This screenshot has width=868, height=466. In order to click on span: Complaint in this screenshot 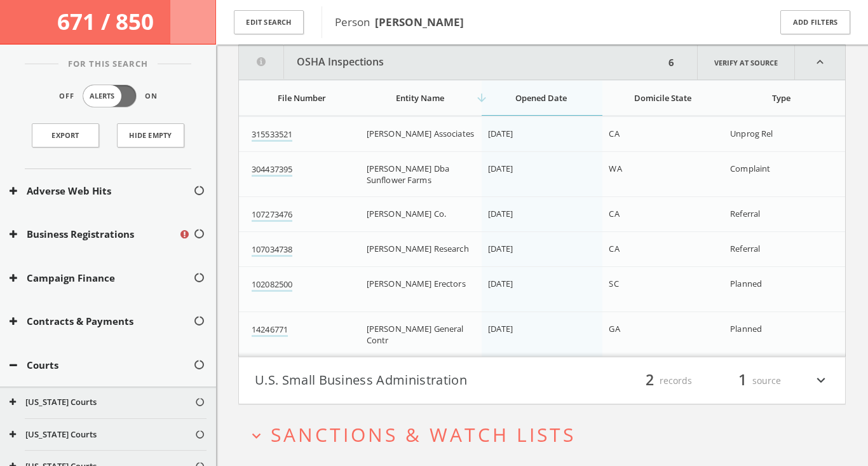, I will do `click(750, 168)`.